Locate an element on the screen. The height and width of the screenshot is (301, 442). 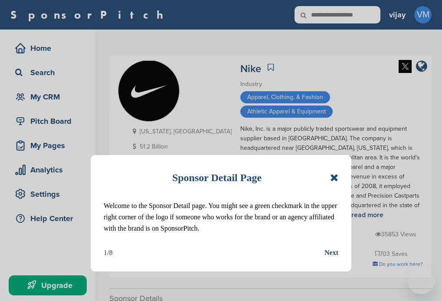
h1: Sponsor Detail Page is located at coordinates (217, 177).